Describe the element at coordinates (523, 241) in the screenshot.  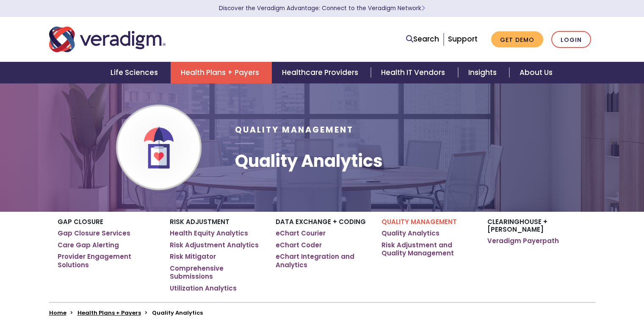
I see `a: Veradigm Payerpath` at that location.